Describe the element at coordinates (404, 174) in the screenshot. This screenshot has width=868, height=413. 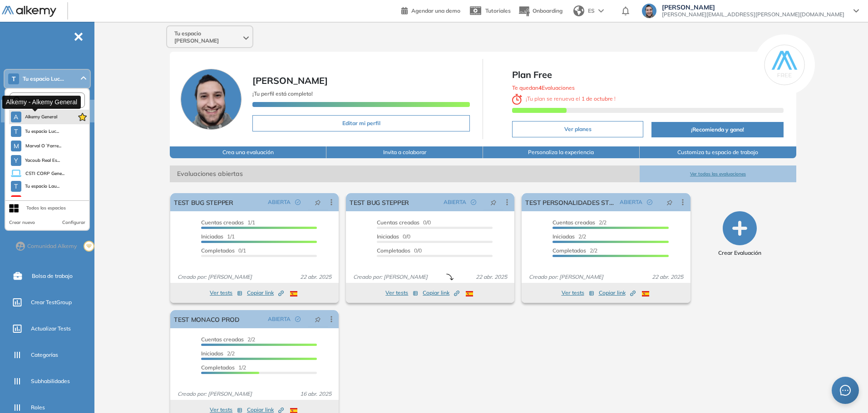
I see `span: Evaluaciones abiertas` at that location.